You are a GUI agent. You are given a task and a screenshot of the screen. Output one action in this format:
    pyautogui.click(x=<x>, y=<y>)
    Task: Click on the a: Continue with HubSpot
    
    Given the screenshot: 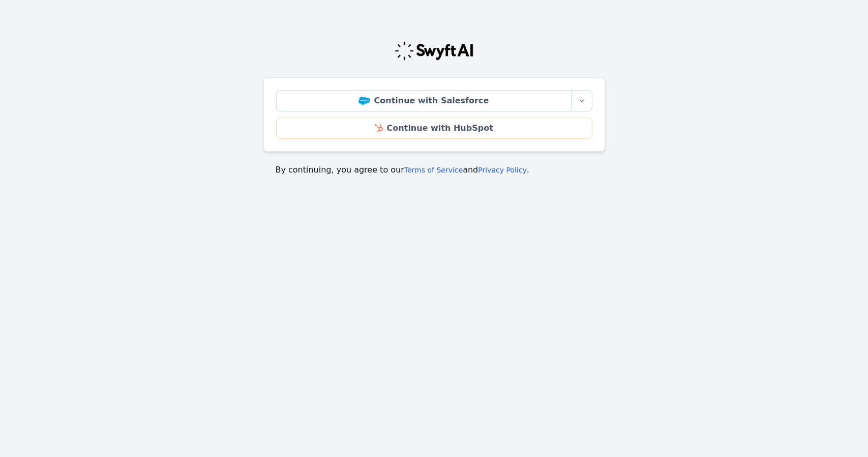 What is the action you would take?
    pyautogui.click(x=434, y=128)
    